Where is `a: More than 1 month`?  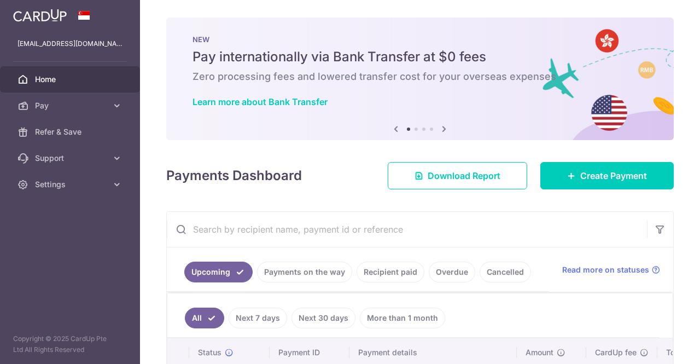 a: More than 1 month is located at coordinates (402, 318).